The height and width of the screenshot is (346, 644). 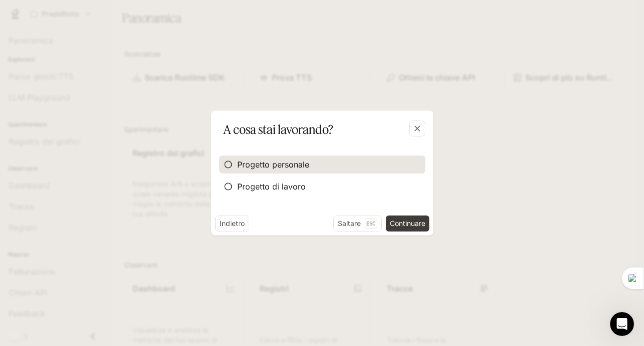 I want to click on font: A cosa stai lavorando?, so click(x=278, y=129).